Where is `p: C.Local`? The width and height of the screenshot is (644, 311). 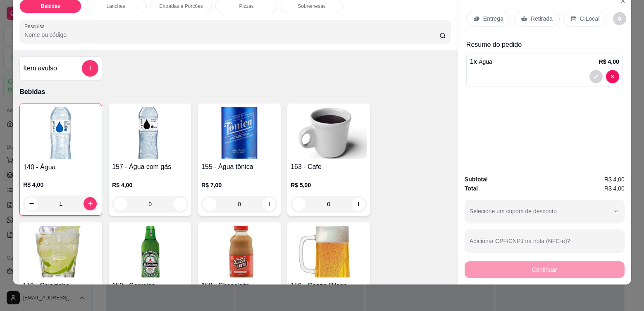 p: C.Local is located at coordinates (590, 18).